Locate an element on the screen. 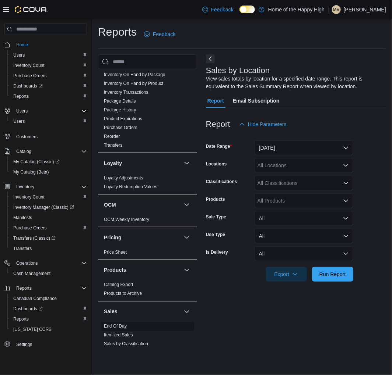 This screenshot has height=375, width=392. span: My Catalog (Classic) is located at coordinates (49, 162).